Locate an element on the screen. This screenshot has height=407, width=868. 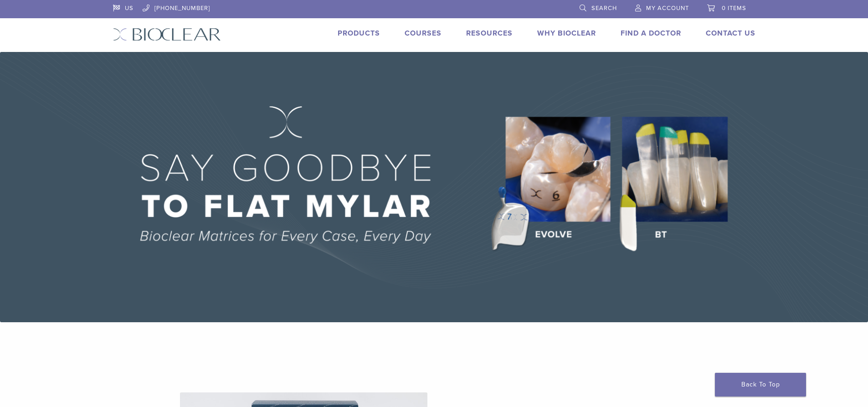
a: Find A Doctor is located at coordinates (651, 33).